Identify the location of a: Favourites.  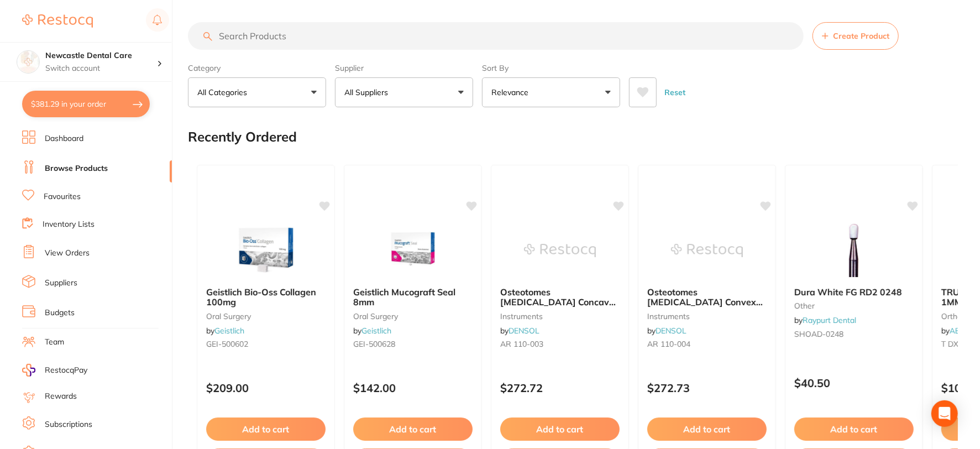
(62, 197).